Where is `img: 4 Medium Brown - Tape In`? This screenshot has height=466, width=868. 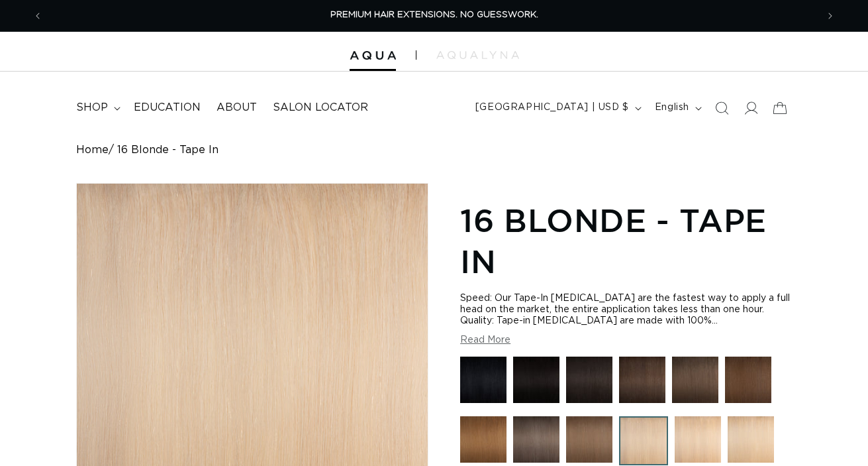 img: 4 Medium Brown - Tape In is located at coordinates (749, 380).